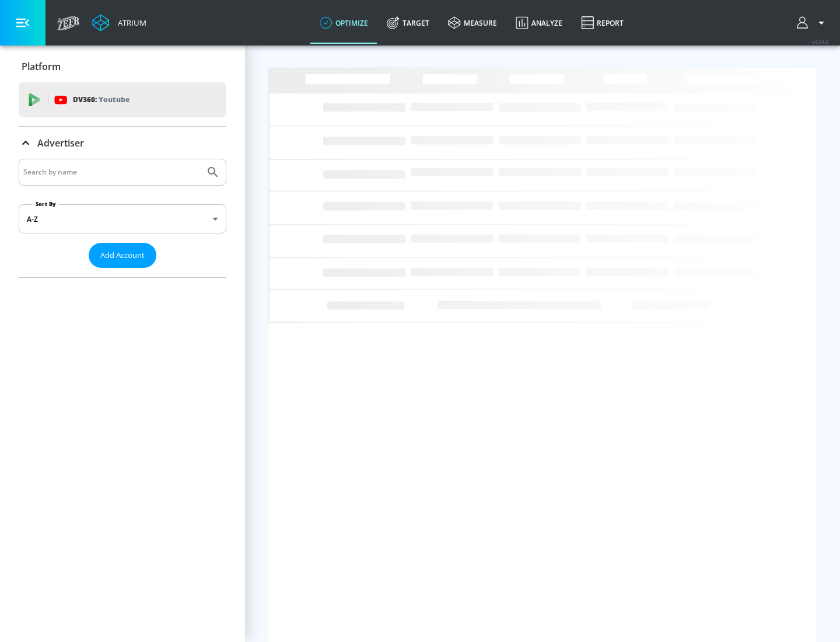 The width and height of the screenshot is (840, 642). I want to click on a: measure, so click(473, 23).